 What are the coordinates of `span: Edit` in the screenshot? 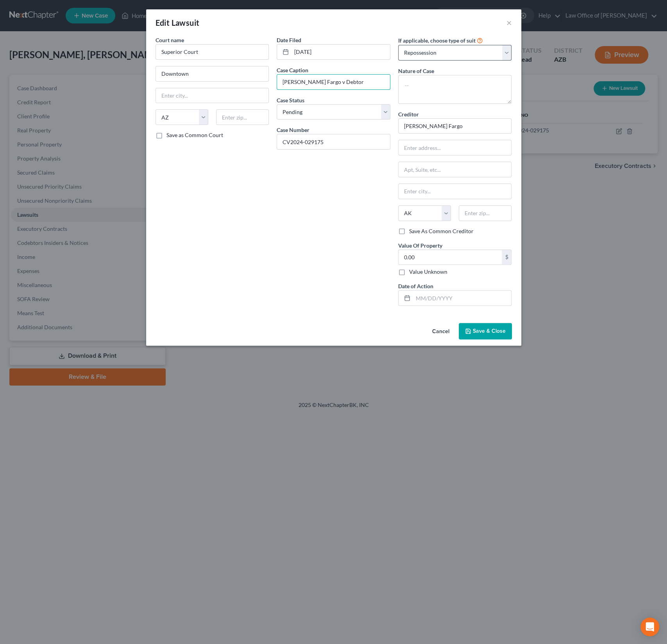 It's located at (163, 23).